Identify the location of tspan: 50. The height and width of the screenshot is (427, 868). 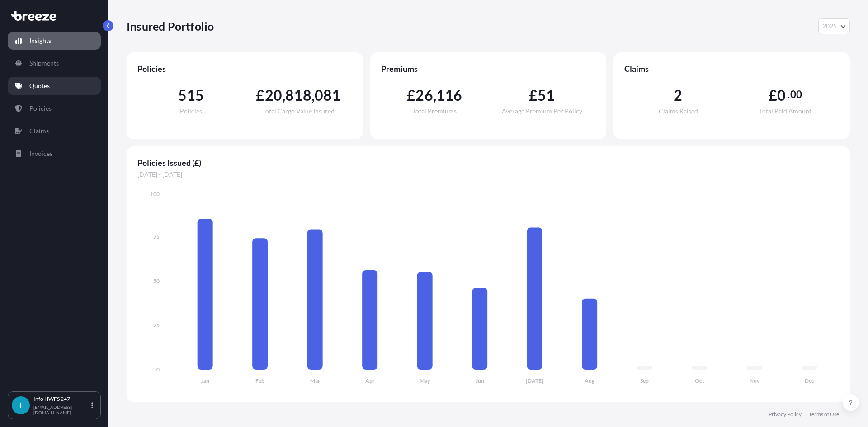
(156, 281).